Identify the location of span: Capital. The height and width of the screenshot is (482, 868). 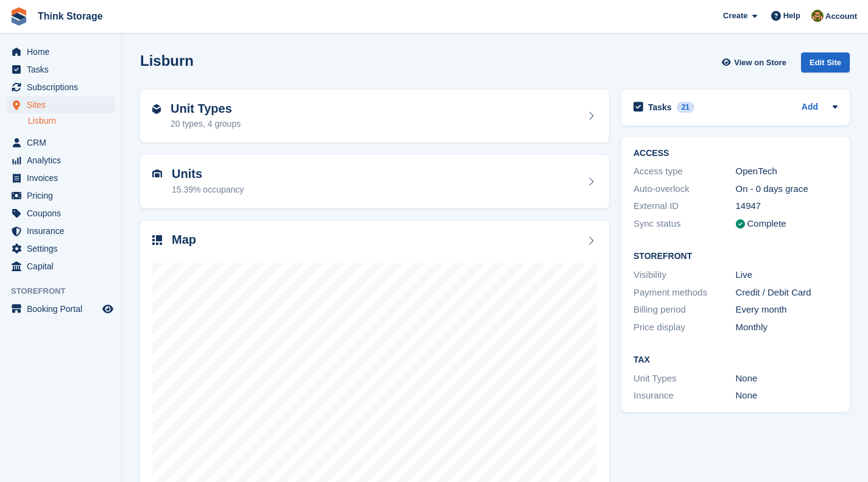
(64, 266).